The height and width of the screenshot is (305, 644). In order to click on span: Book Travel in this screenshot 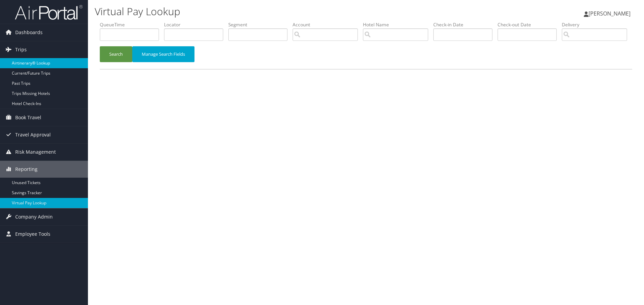, I will do `click(28, 118)`.